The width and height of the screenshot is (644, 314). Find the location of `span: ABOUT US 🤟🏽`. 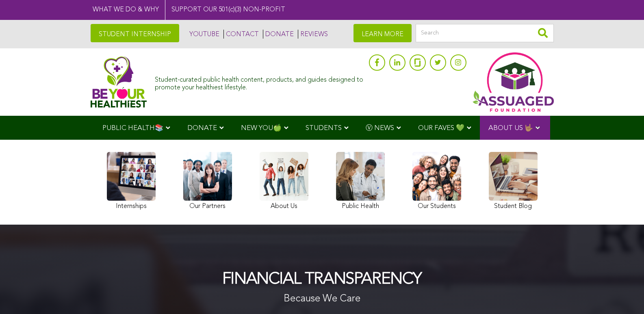

span: ABOUT US 🤟🏽 is located at coordinates (511, 128).